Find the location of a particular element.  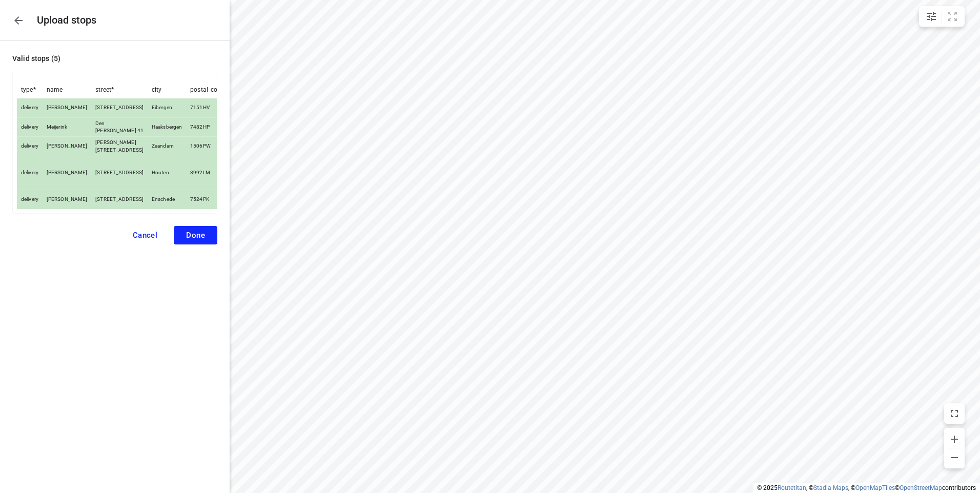

span: Cancel is located at coordinates (145, 235).